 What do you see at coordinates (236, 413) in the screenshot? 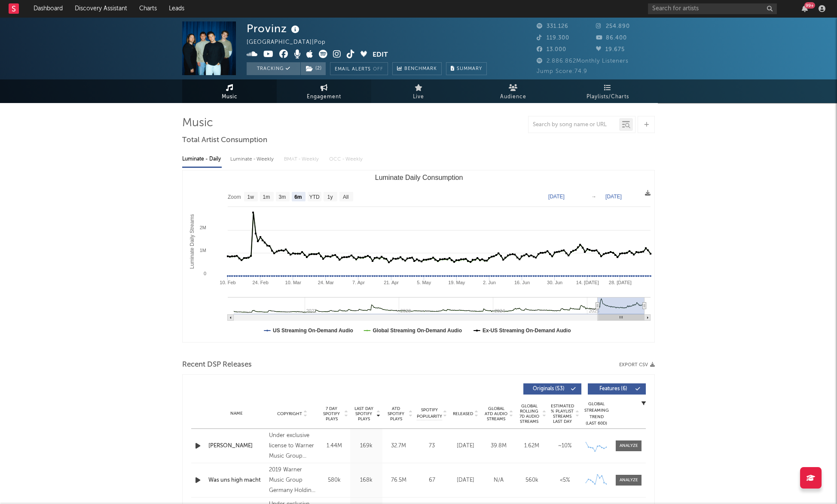
I see `div: Name` at bounding box center [236, 413].